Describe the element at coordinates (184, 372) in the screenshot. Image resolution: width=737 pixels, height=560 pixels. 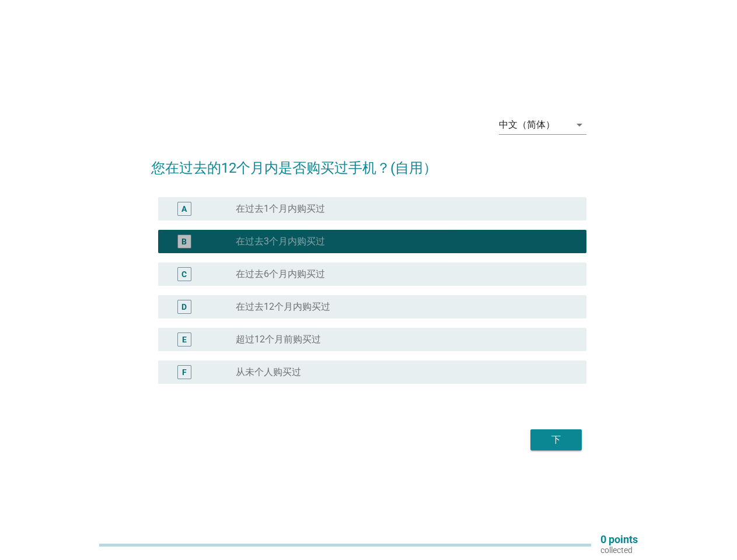
I see `div: F` at that location.